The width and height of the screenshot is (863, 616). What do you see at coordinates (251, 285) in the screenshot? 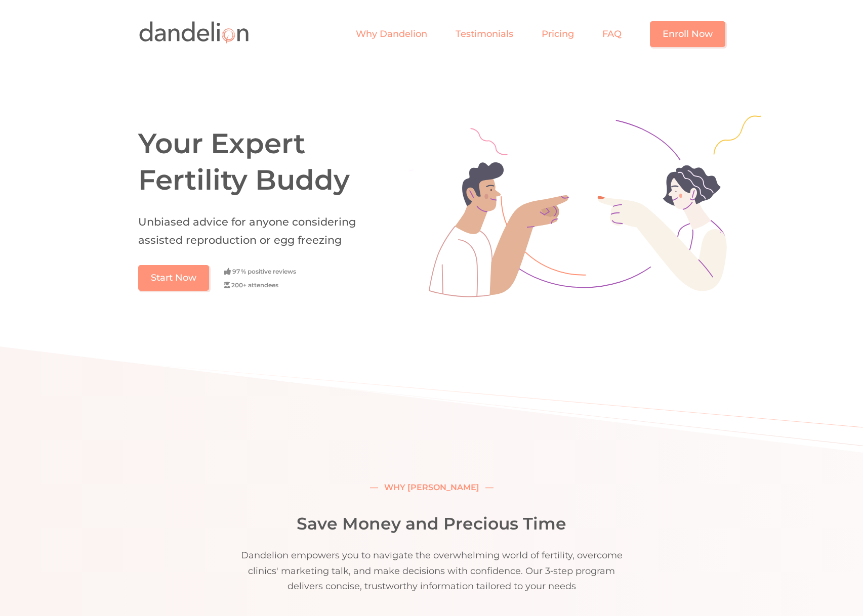
I see `div: 200+ attendees` at bounding box center [251, 285].